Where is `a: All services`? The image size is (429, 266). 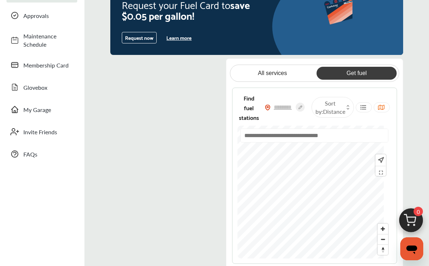 a: All services is located at coordinates (272, 73).